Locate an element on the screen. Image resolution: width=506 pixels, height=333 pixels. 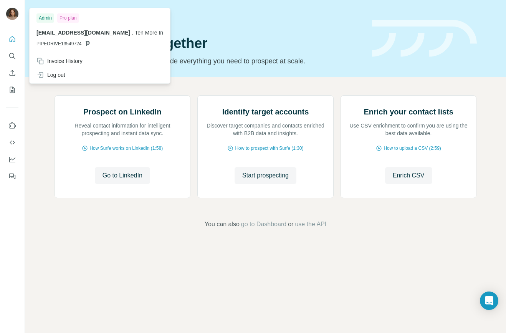
p: Reveal contact information for intelligent prospecting and instant data sync. is located at coordinates (122, 129).